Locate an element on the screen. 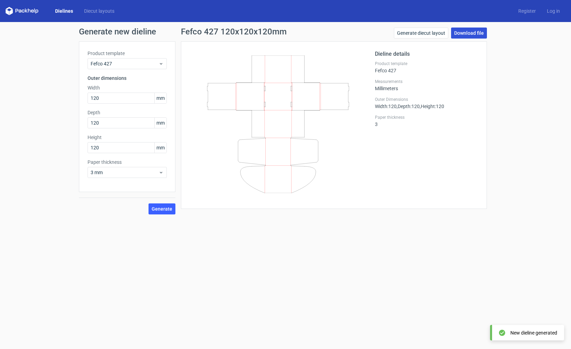 Image resolution: width=571 pixels, height=349 pixels. a: Log in is located at coordinates (553, 11).